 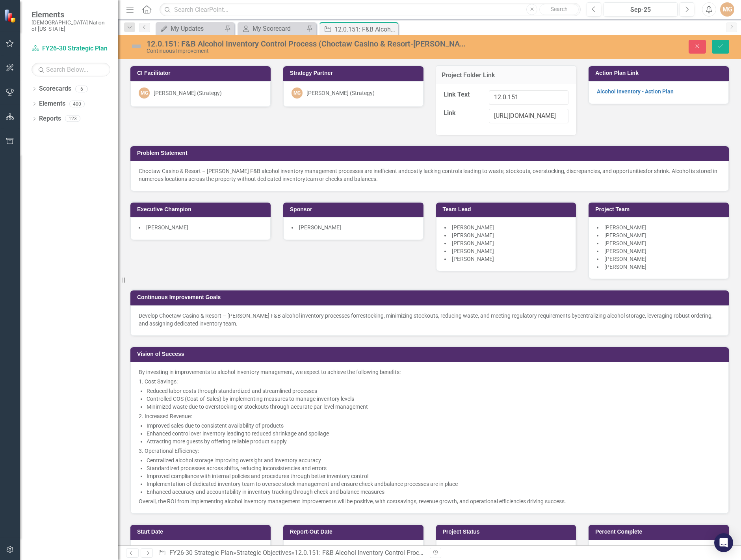 I want to click on a: Alcohol Inventory - Action Plan, so click(x=635, y=91).